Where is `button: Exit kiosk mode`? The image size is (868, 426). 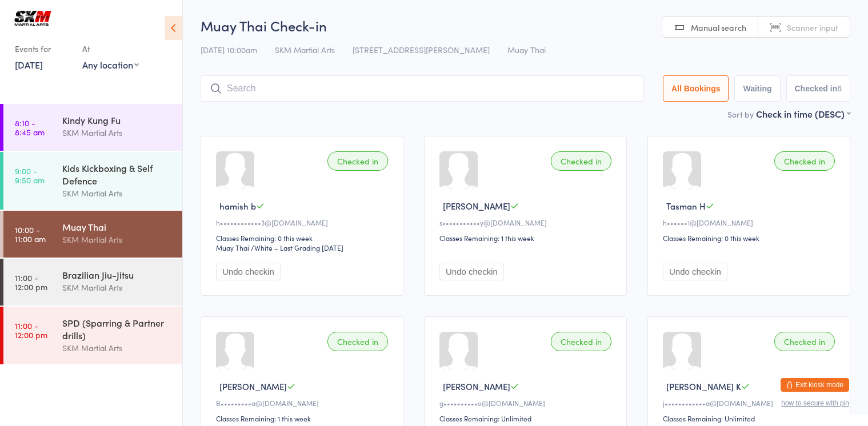 button: Exit kiosk mode is located at coordinates (815, 385).